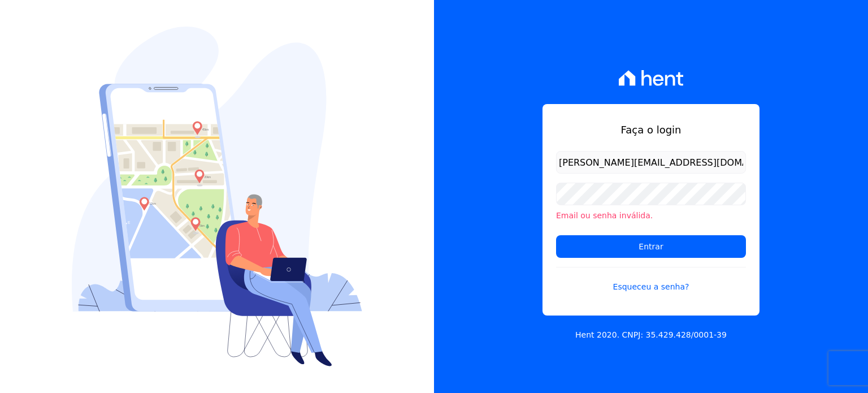 The height and width of the screenshot is (393, 868). I want to click on p: Hent 2020. CNPJ: 35.429.428/0001-39, so click(651, 335).